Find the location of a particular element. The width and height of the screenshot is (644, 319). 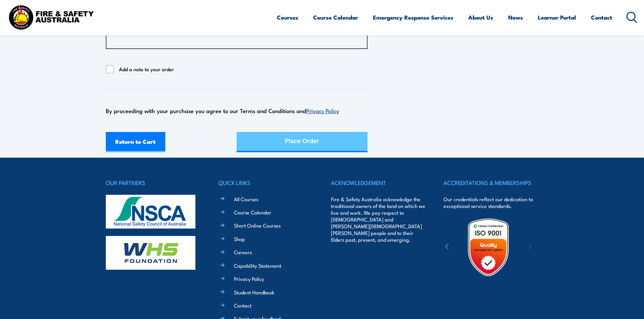

div: Place Order is located at coordinates (302, 141).